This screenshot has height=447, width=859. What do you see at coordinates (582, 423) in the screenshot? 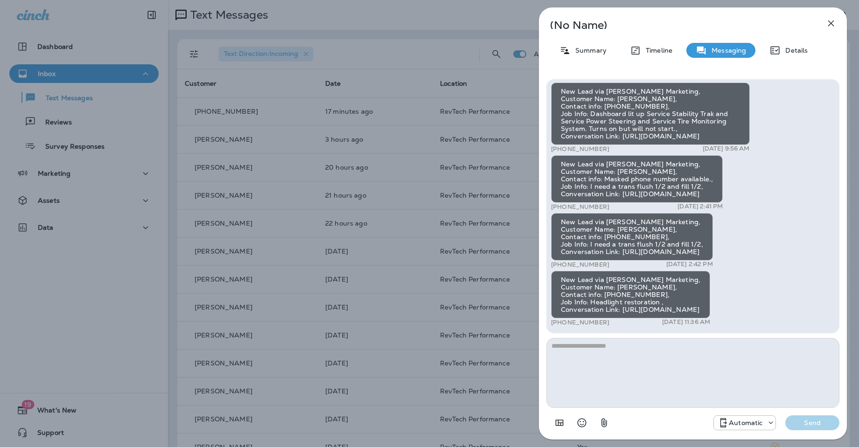
I see `button: Select an emoji` at bounding box center [582, 423].